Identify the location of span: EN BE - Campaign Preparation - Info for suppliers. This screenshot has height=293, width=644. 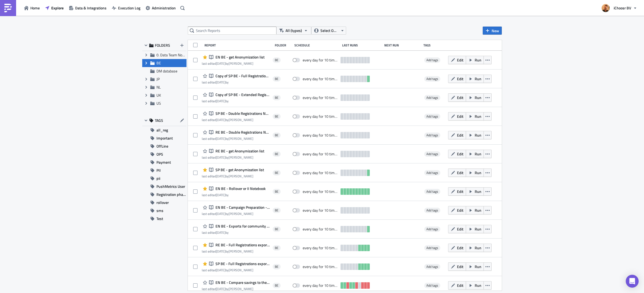
(242, 208).